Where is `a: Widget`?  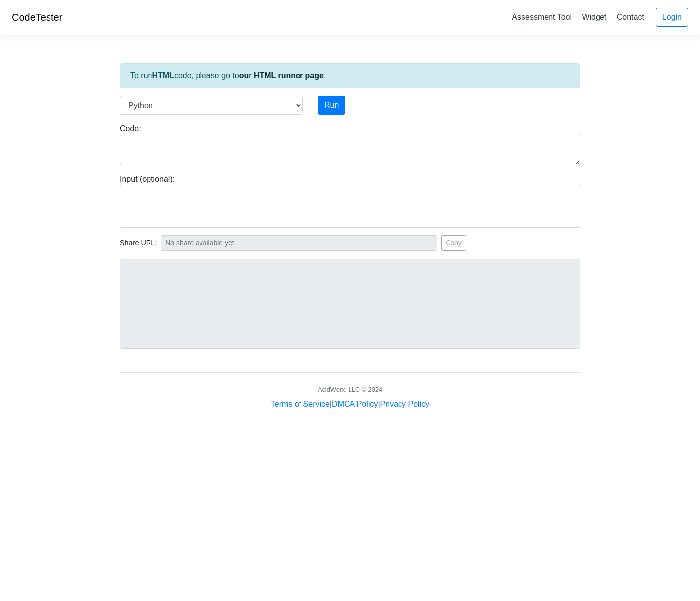
a: Widget is located at coordinates (594, 17).